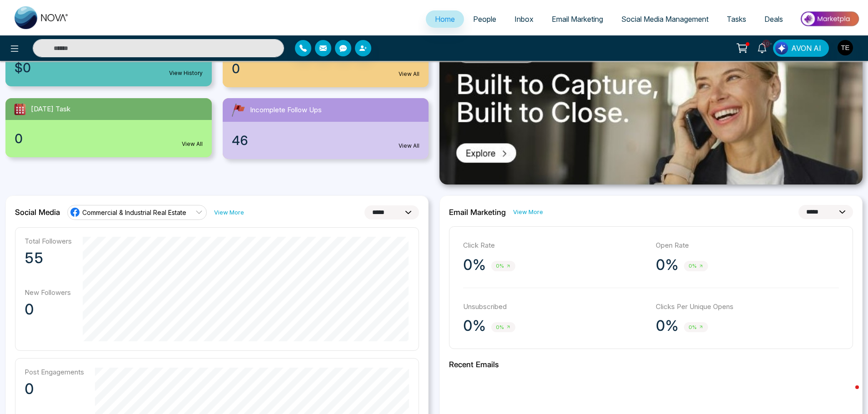 Image resolution: width=868 pixels, height=414 pixels. Describe the element at coordinates (577, 19) in the screenshot. I see `a: Email Marketing` at that location.